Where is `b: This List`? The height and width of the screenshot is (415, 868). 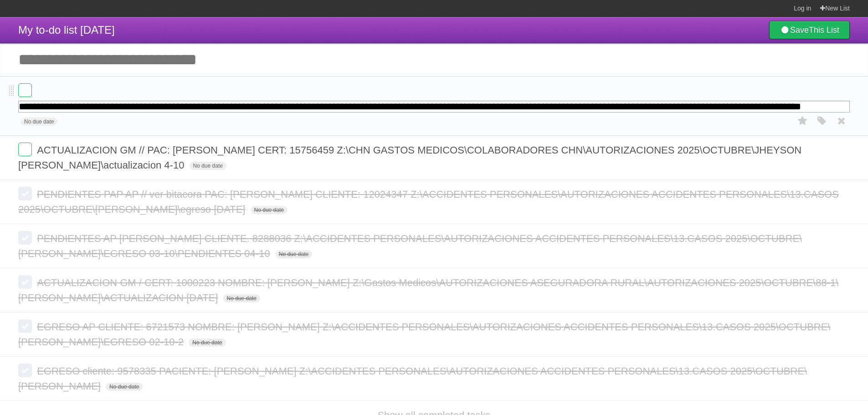
b: This List is located at coordinates (824, 30).